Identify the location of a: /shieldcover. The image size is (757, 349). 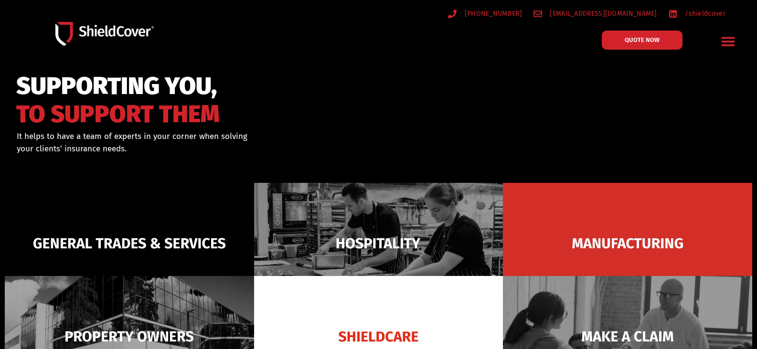
(696, 13).